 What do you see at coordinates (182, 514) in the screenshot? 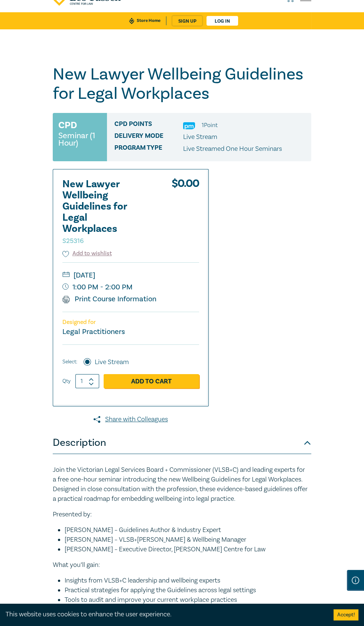
I see `p: Presented by:` at bounding box center [182, 514].